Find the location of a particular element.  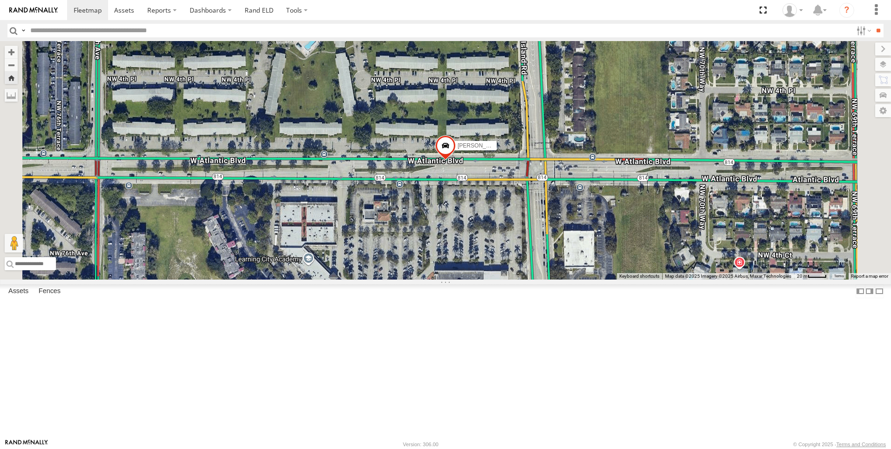

div: © Copyright 2025 - is located at coordinates (840, 444).